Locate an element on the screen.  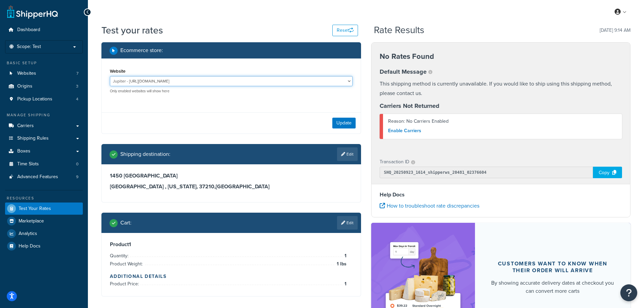
h4: Help Docs is located at coordinates (501, 195).